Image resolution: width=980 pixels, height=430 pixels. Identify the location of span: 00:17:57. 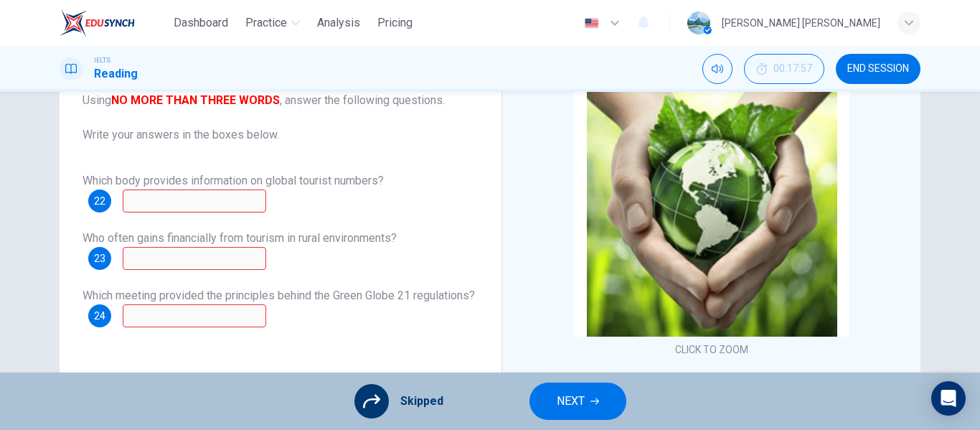
(793, 69).